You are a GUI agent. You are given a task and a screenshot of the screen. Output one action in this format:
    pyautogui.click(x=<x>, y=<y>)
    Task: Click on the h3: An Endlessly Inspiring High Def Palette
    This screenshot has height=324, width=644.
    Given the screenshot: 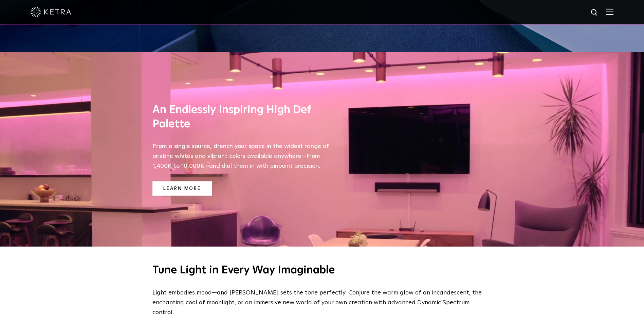 What is the action you would take?
    pyautogui.click(x=241, y=117)
    